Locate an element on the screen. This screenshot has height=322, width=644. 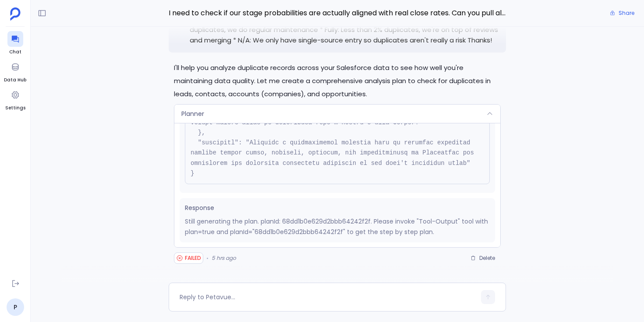
span: Delete is located at coordinates (487, 258).